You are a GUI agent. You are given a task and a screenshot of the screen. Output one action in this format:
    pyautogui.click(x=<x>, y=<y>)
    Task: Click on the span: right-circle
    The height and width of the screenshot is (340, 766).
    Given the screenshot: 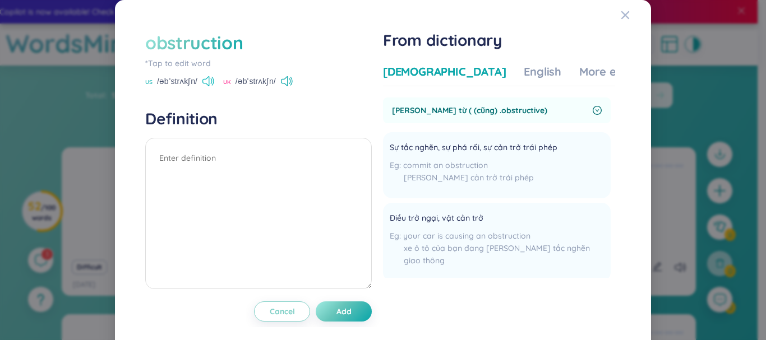 What is the action you would take?
    pyautogui.click(x=597, y=110)
    